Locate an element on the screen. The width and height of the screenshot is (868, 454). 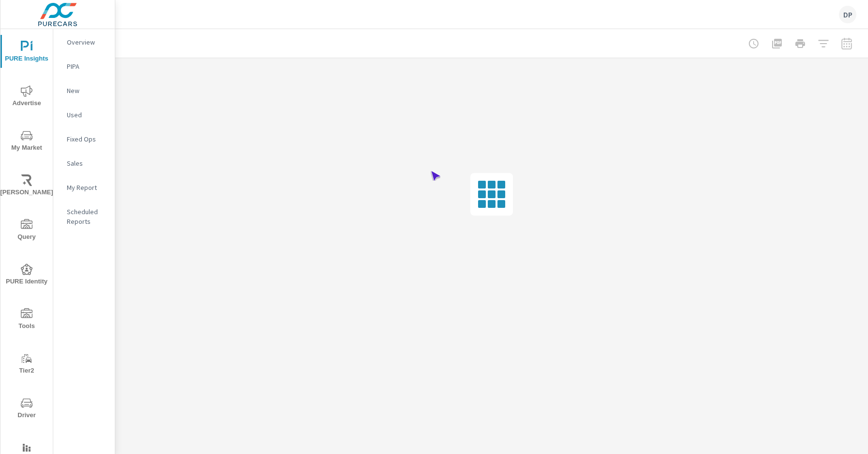
span: Query is located at coordinates (27, 231).